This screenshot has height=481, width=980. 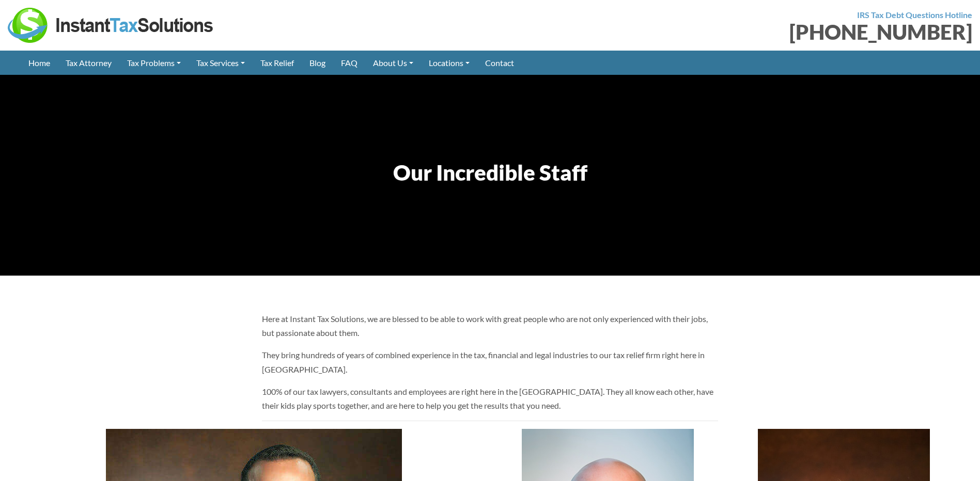 I want to click on img: Instant Tax Solutions Logo, so click(x=111, y=25).